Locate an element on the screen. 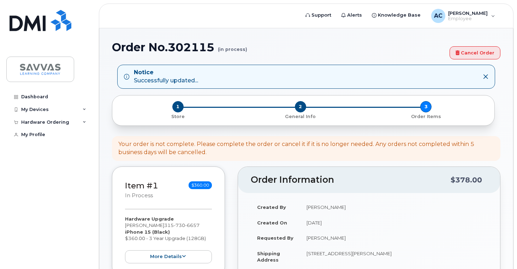 This screenshot has width=517, height=269. small: in process is located at coordinates (139, 195).